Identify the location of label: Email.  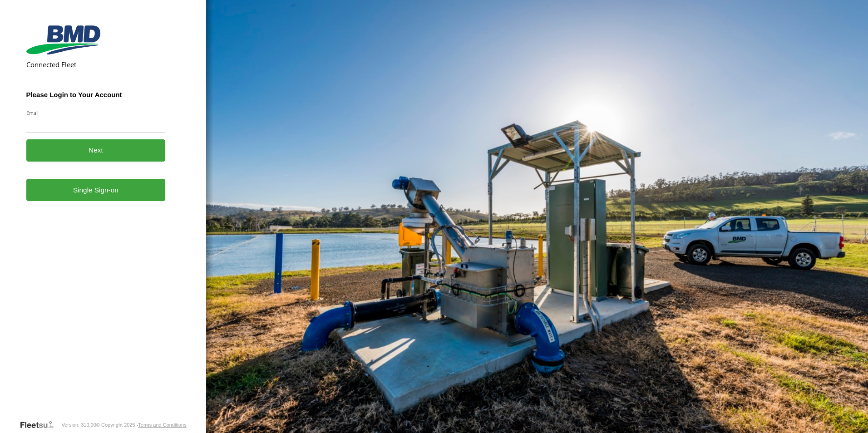
(96, 113).